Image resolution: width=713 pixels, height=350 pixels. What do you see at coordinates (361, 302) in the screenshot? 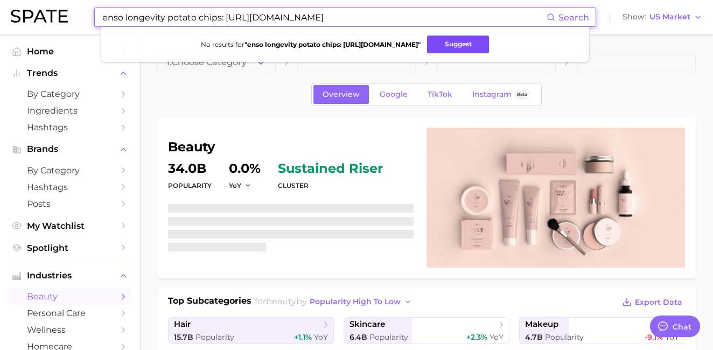
I see `button: popularity high to low` at bounding box center [361, 302].